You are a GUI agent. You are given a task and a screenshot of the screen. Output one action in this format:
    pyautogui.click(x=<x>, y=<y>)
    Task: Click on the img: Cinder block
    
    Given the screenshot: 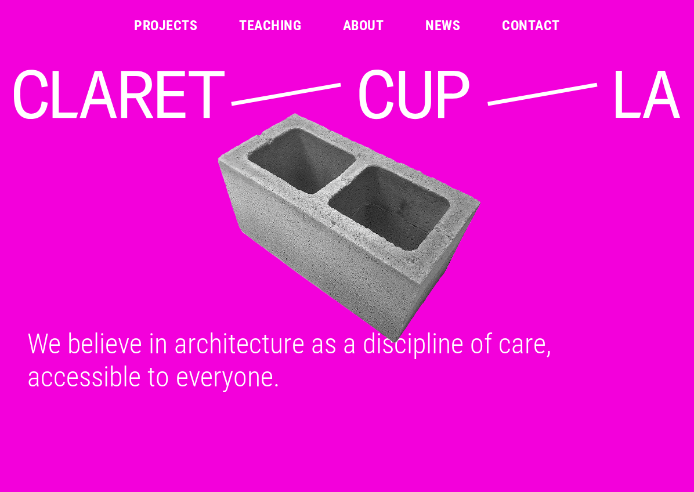 What is the action you would take?
    pyautogui.click(x=350, y=228)
    